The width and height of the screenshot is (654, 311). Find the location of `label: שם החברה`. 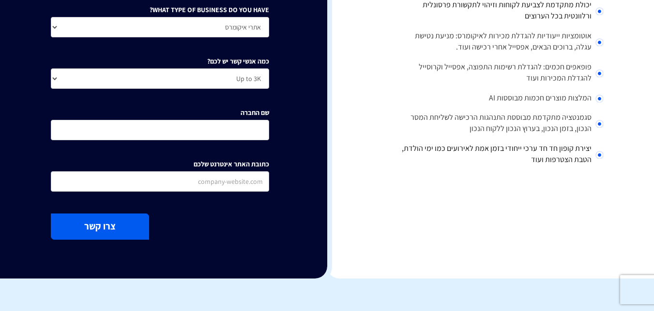

label: שם החברה is located at coordinates (255, 112).